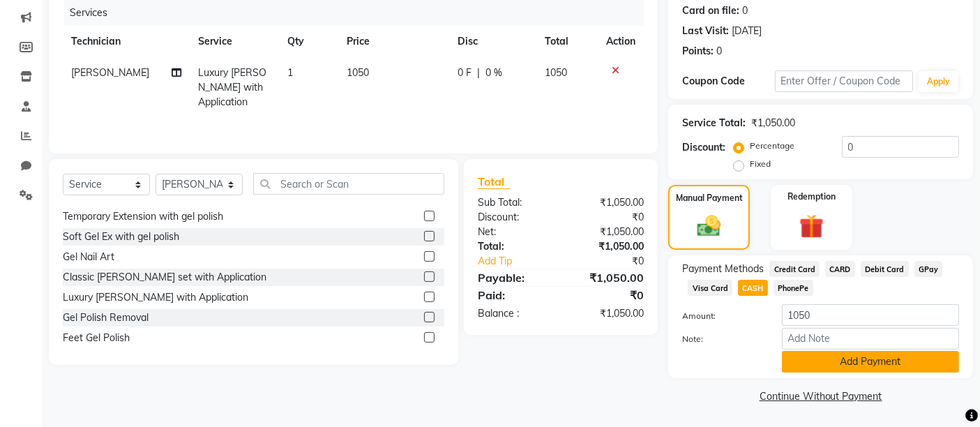 The width and height of the screenshot is (980, 427). Describe the element at coordinates (728, 81) in the screenshot. I see `div: Coupon Code` at that location.